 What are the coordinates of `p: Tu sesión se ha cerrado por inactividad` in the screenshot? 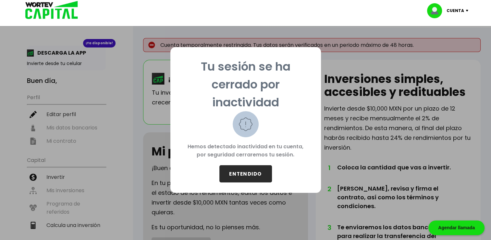 It's located at (246, 84).